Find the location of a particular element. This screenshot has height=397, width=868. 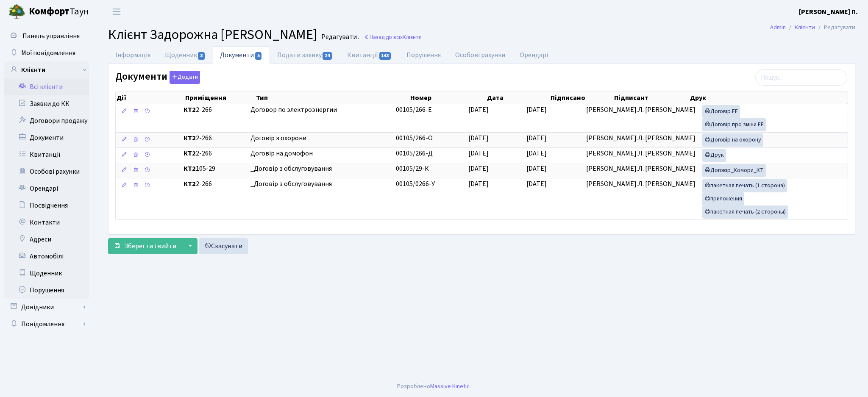

span: 00105/29-К is located at coordinates (412, 169).